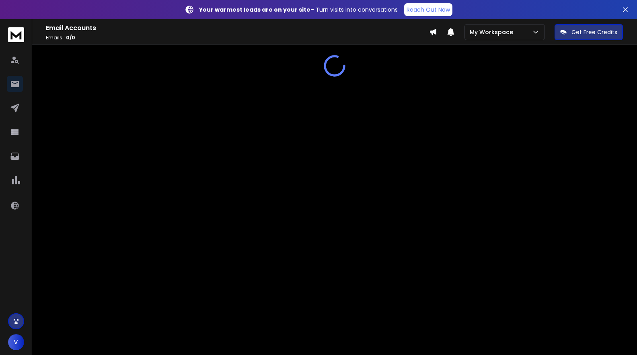 This screenshot has height=355, width=637. Describe the element at coordinates (493, 32) in the screenshot. I see `p: My Workspace` at that location.